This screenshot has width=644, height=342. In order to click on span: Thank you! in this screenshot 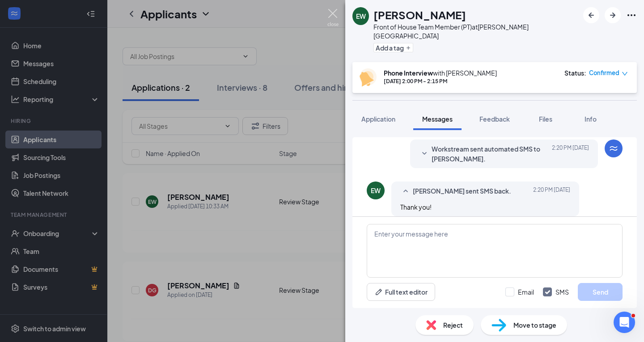, I will do `click(416, 207)`.